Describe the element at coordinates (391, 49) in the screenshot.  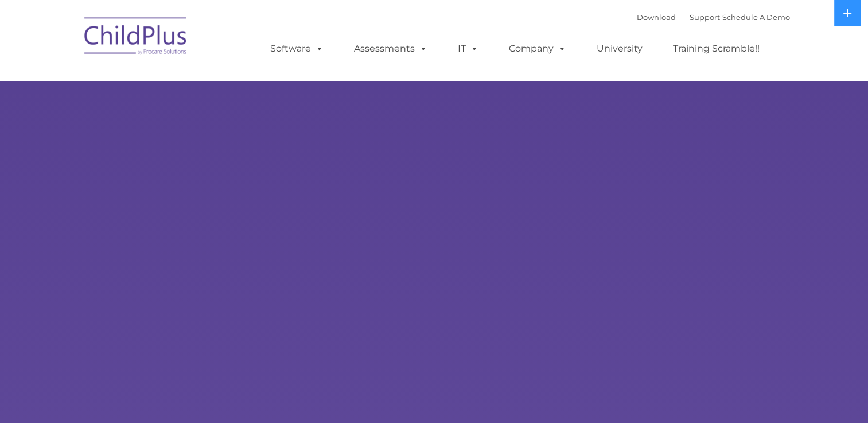
I see `a: Assessments` at that location.